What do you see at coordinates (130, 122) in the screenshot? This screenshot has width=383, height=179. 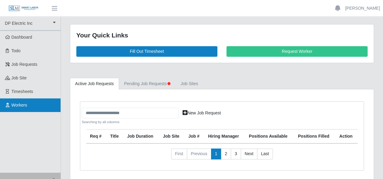 I see `small: Searching by all columns` at bounding box center [130, 122].